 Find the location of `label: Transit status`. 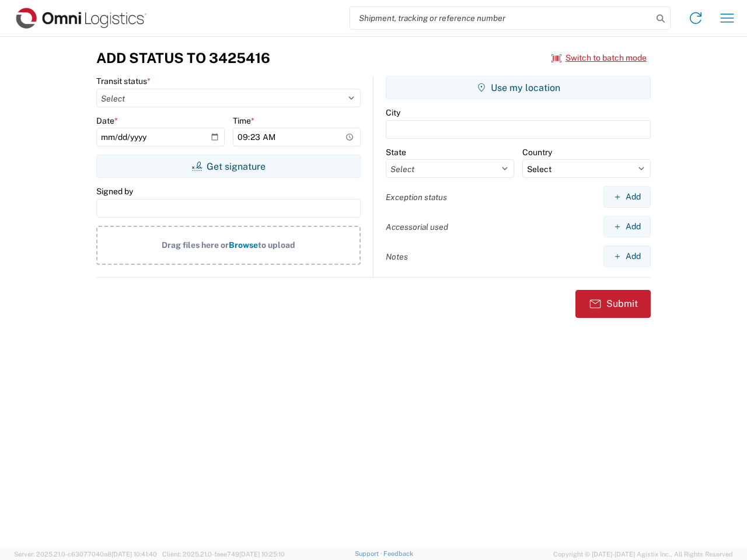

label: Transit status is located at coordinates (123, 81).